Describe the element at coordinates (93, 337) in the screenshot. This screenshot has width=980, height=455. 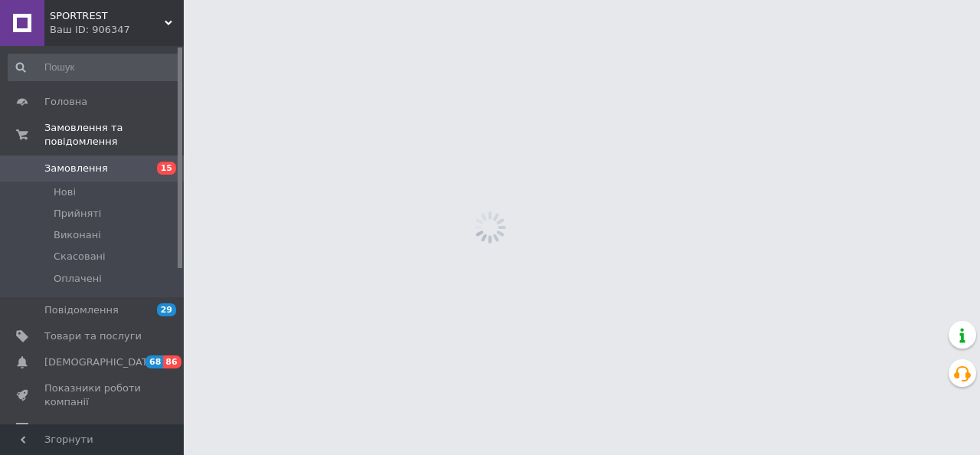
I see `span: Товари та послуги` at that location.